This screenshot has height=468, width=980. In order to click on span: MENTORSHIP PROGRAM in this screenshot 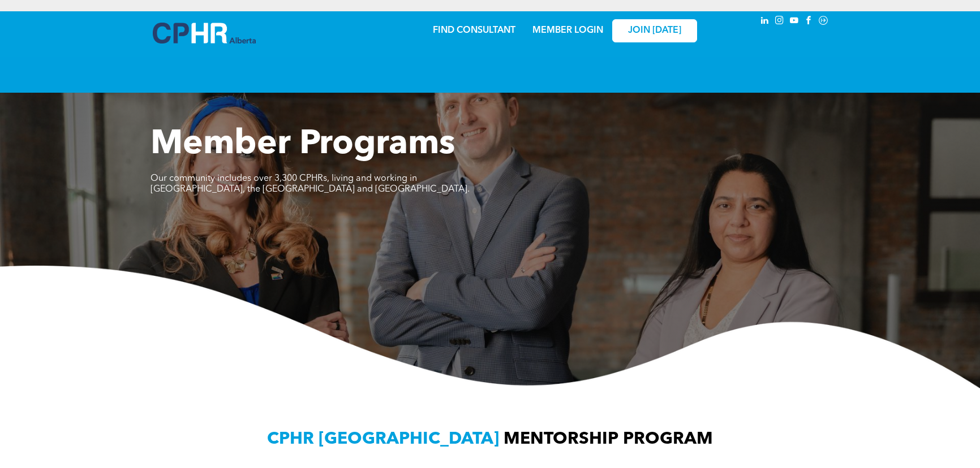, I will do `click(608, 440)`.